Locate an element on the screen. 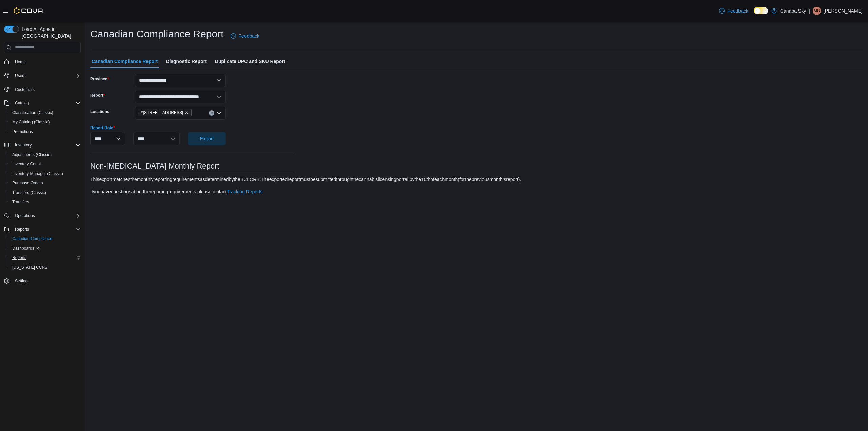 This screenshot has width=868, height=431. button: Settings is located at coordinates (42, 281).